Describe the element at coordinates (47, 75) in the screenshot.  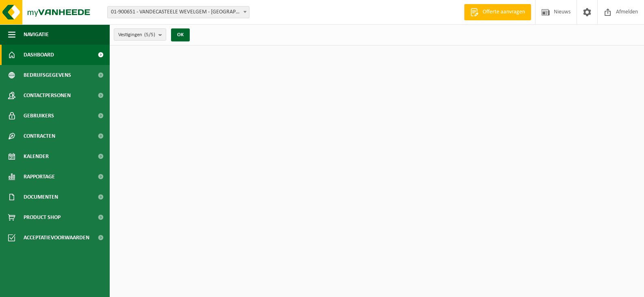
I see `span: Bedrijfsgegevens` at that location.